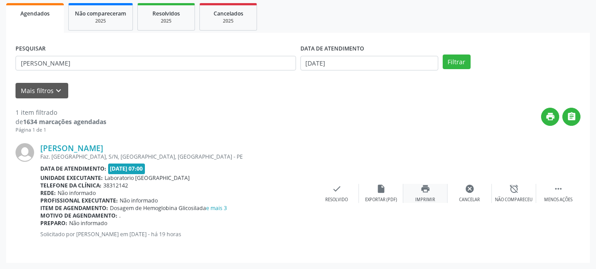  Describe the element at coordinates (169, 208) in the screenshot. I see `span: Dosagem de Hemoglobina Glicosilada` at that location.